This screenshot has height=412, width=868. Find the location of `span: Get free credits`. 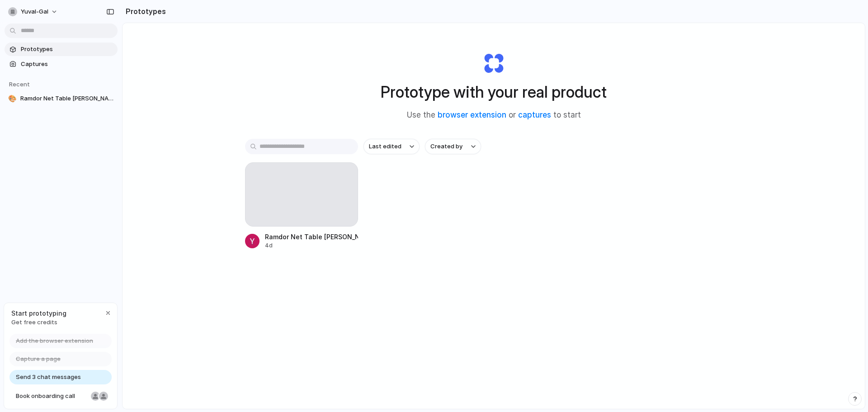

span: Get free credits is located at coordinates (39, 322).